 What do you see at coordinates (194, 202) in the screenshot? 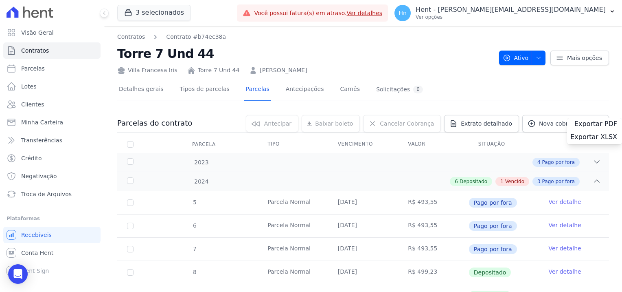
I see `span: 5` at bounding box center [194, 202].